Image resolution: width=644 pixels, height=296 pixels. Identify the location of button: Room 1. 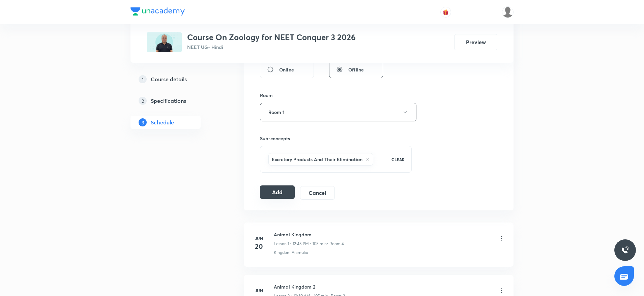
(338, 112).